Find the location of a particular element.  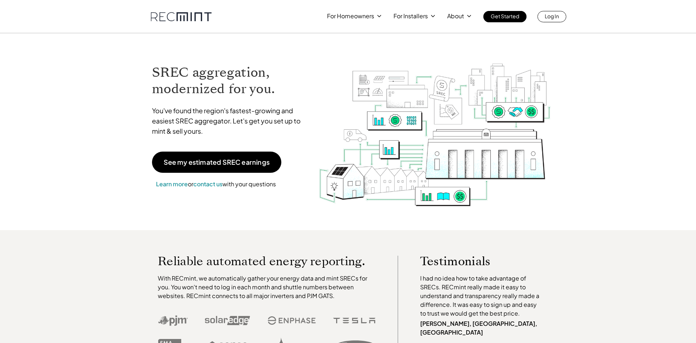

p: With RECmint, we automatically gather your energy data and mint SRECs for you. You won't need to ... is located at coordinates (267, 287).